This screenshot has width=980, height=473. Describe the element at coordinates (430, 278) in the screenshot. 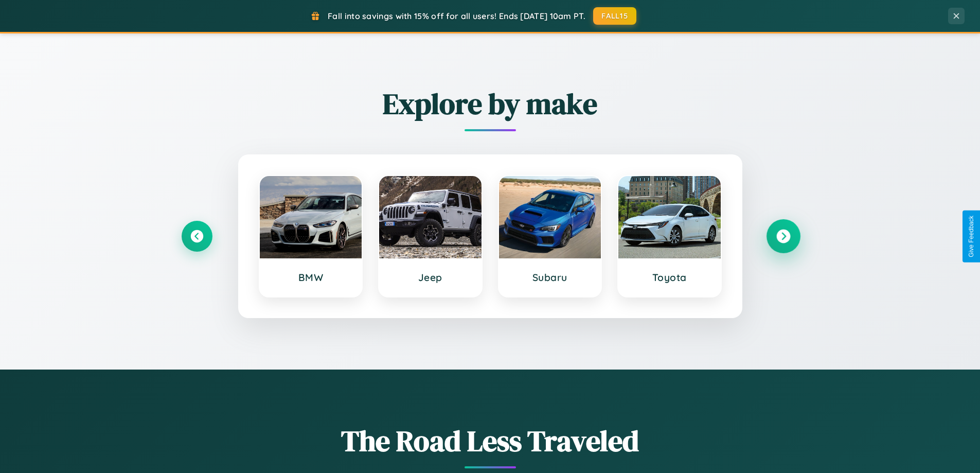

I see `h3: Jeep` at that location.